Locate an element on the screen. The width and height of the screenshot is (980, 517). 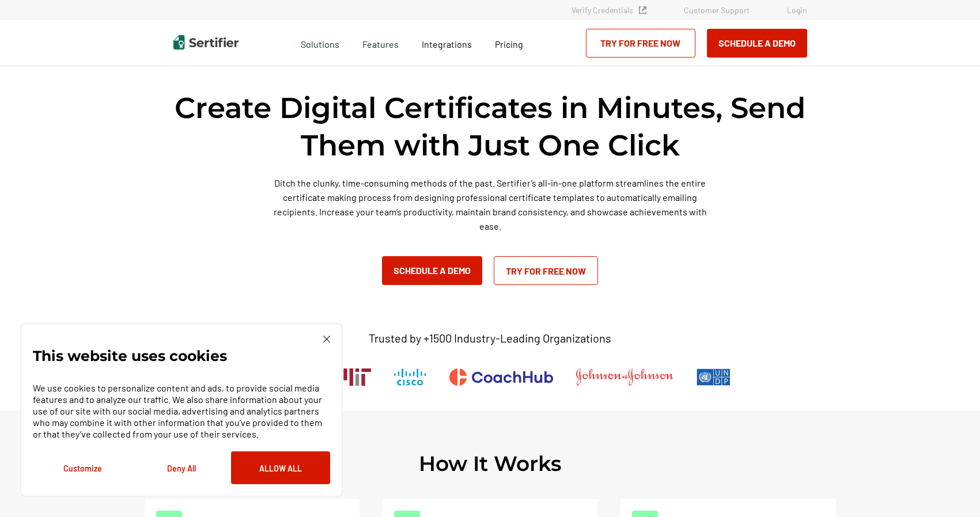
span: Pricing is located at coordinates (509, 43).